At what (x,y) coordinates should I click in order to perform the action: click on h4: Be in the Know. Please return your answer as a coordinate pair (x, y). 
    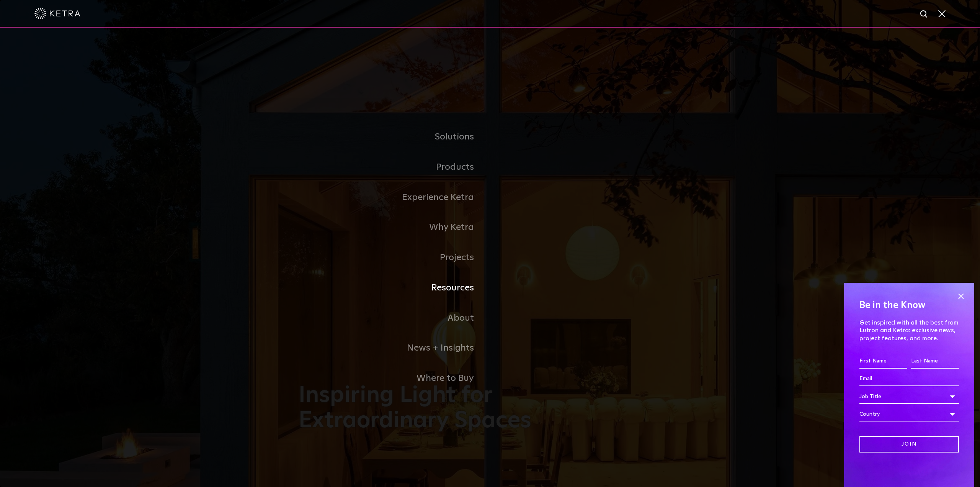
    Looking at the image, I should click on (910, 305).